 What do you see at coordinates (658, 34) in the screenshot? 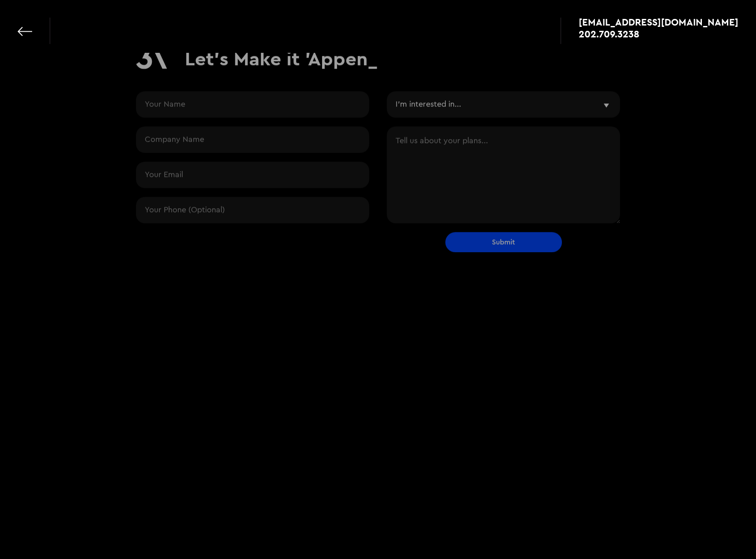
I see `a: 202.709.3238` at bounding box center [658, 34].